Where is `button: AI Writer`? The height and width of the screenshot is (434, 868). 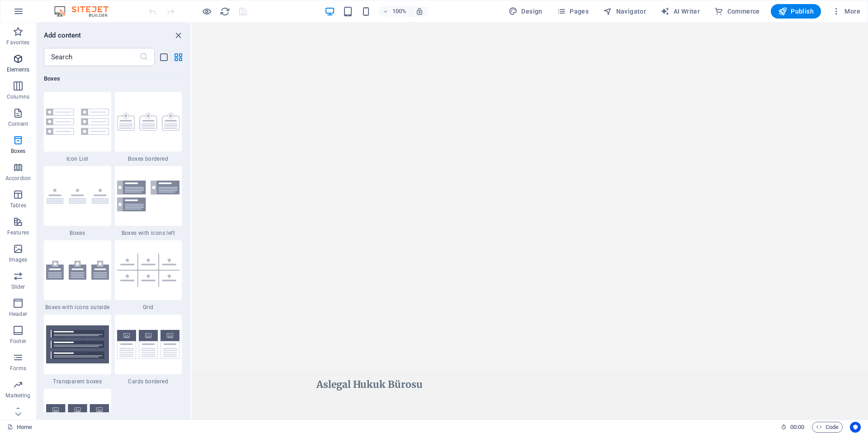
button: AI Writer is located at coordinates (680, 11).